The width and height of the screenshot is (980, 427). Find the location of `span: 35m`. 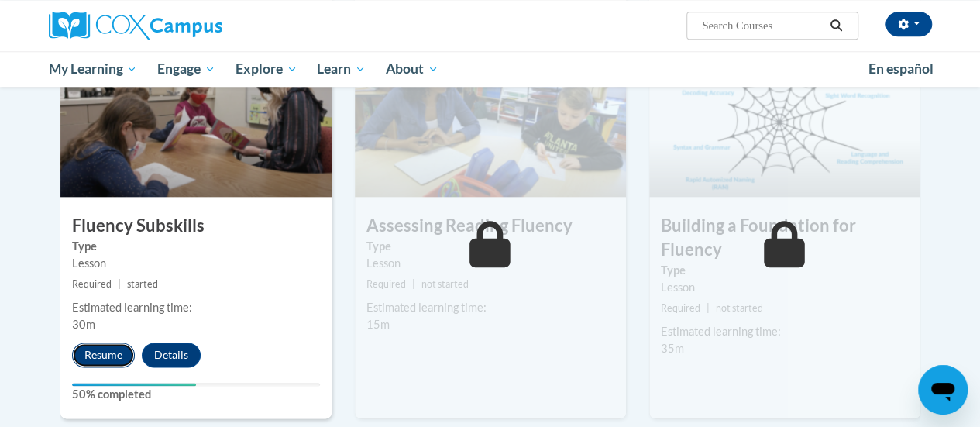

span: 35m is located at coordinates (673, 348).